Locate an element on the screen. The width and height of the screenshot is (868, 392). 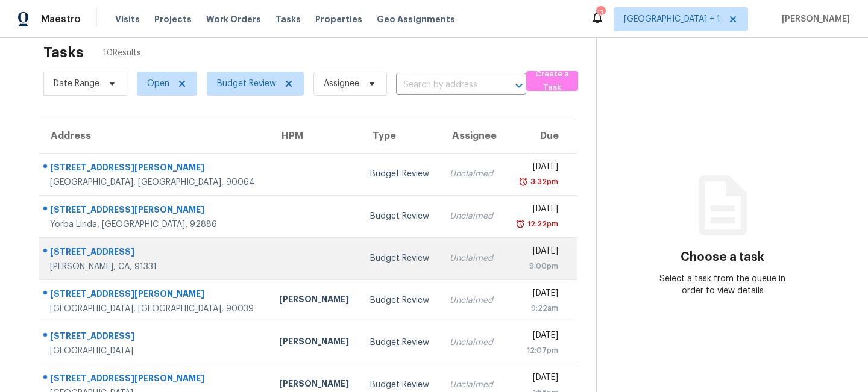
th: Address is located at coordinates (154, 136).